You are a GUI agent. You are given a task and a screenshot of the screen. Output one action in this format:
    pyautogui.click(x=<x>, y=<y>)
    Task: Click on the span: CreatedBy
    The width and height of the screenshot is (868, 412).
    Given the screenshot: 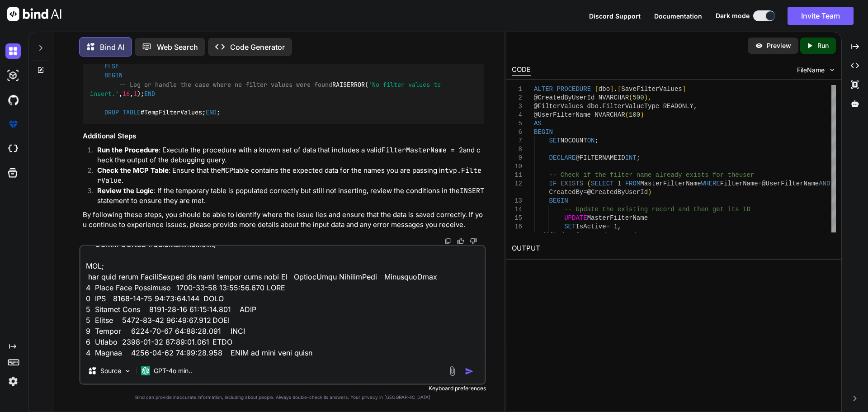 What is the action you would take?
    pyautogui.click(x=566, y=192)
    